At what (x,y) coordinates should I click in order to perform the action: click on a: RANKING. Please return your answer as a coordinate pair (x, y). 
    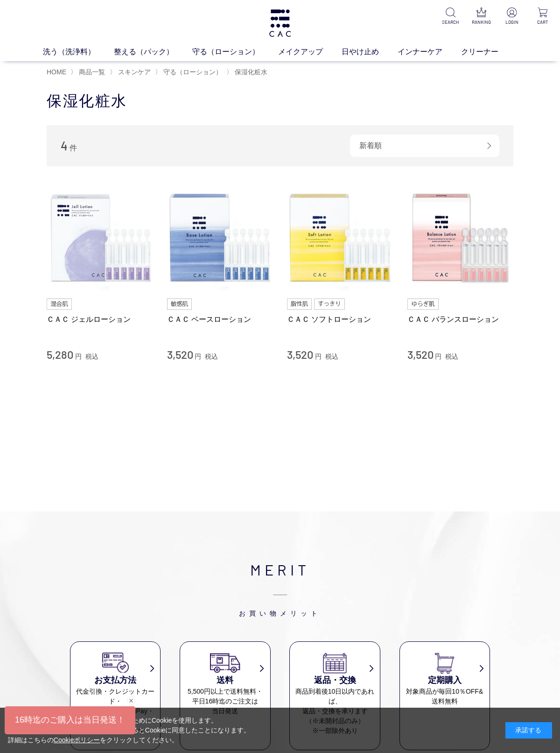
    Looking at the image, I should click on (481, 16).